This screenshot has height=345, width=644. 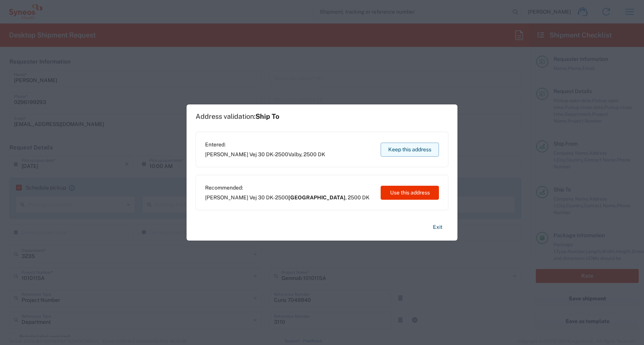 I want to click on button: Exit, so click(x=437, y=227).